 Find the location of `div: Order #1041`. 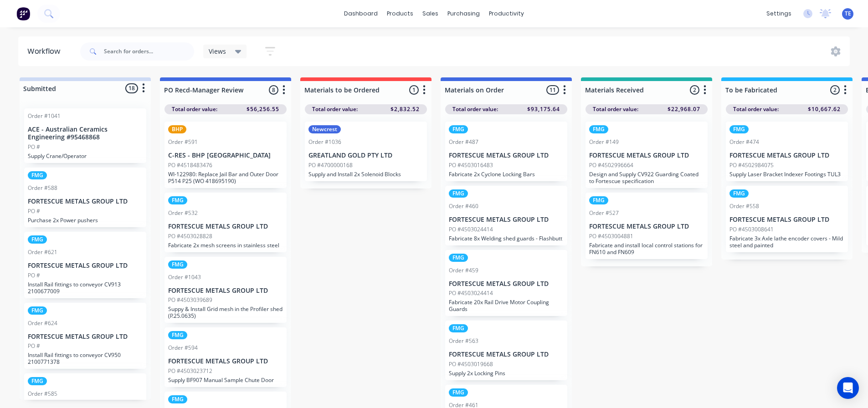

div: Order #1041 is located at coordinates (45, 116).